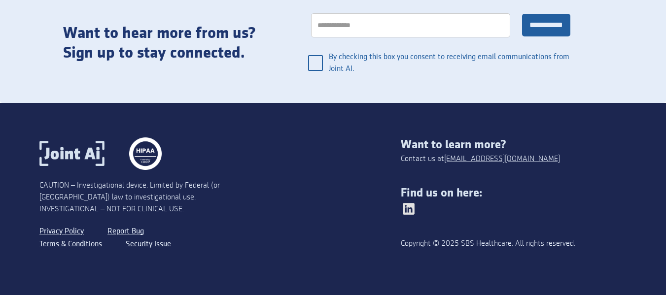  Describe the element at coordinates (62, 232) in the screenshot. I see `a: Privacy Policy` at that location.